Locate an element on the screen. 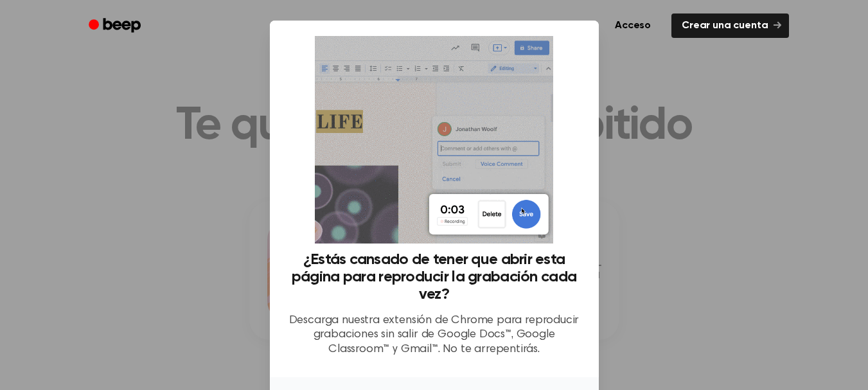 The height and width of the screenshot is (390, 868). font: Descarga nuestra extensión de Chrome para reproducir grabaciones sin salir de Google Docs™, Googl... is located at coordinates (434, 335).